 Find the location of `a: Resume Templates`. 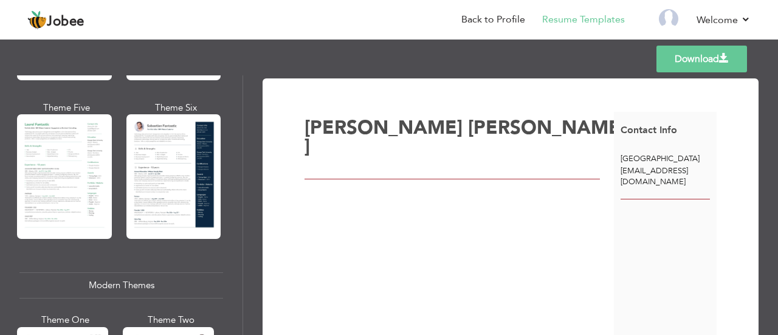

a: Resume Templates is located at coordinates (584, 19).